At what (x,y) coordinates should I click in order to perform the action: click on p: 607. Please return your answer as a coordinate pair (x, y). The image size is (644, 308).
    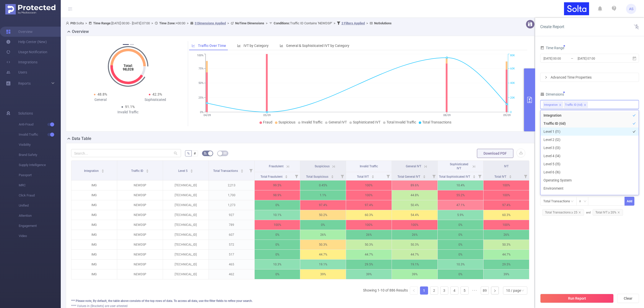
    Looking at the image, I should click on (232, 234).